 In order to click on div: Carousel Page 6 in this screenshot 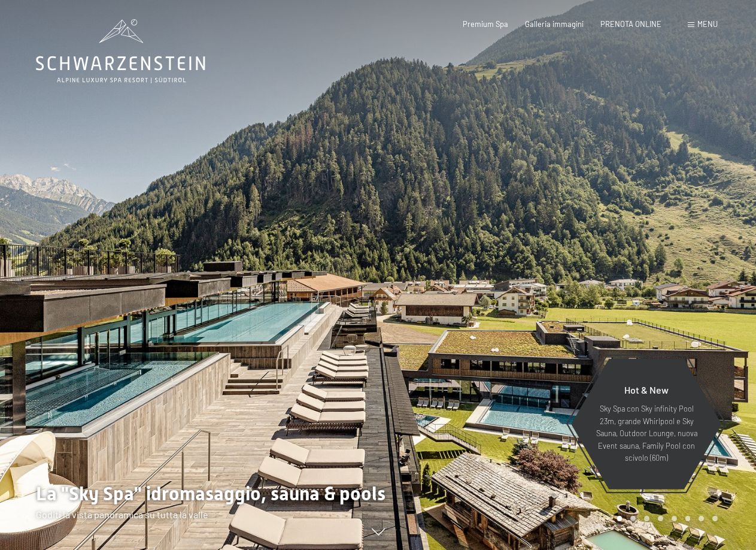, I will do `click(688, 519)`.